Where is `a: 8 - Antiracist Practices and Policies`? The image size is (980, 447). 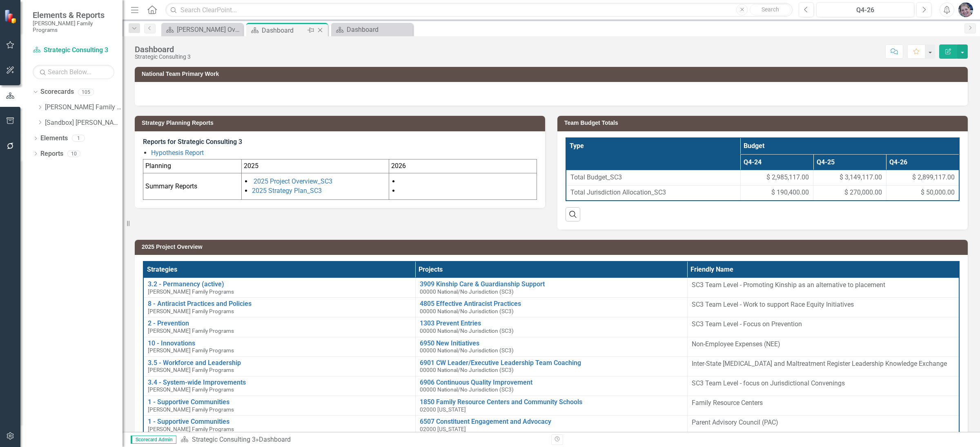 a: 8 - Antiracist Practices and Policies is located at coordinates (279, 304).